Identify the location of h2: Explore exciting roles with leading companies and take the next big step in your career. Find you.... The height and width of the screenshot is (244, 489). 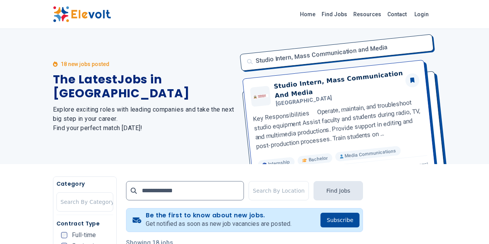
(144, 119).